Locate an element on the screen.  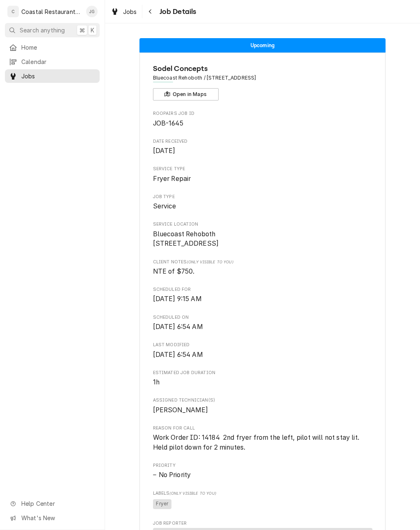
div: JG is located at coordinates (92, 11).